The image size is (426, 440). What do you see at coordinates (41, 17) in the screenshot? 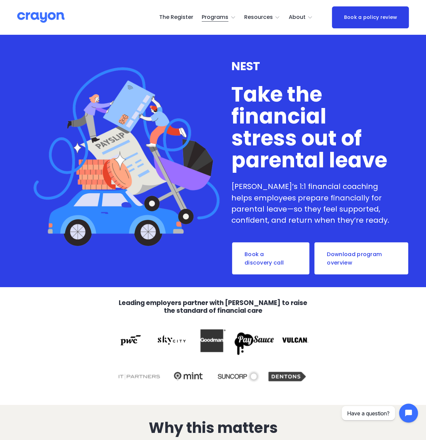
I see `img: Crayon` at bounding box center [41, 17].